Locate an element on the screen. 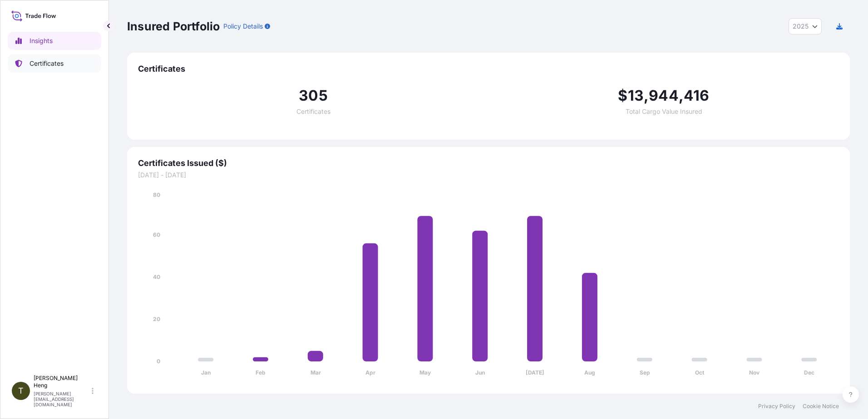 The image size is (868, 419). p: Certificates is located at coordinates (46, 64).